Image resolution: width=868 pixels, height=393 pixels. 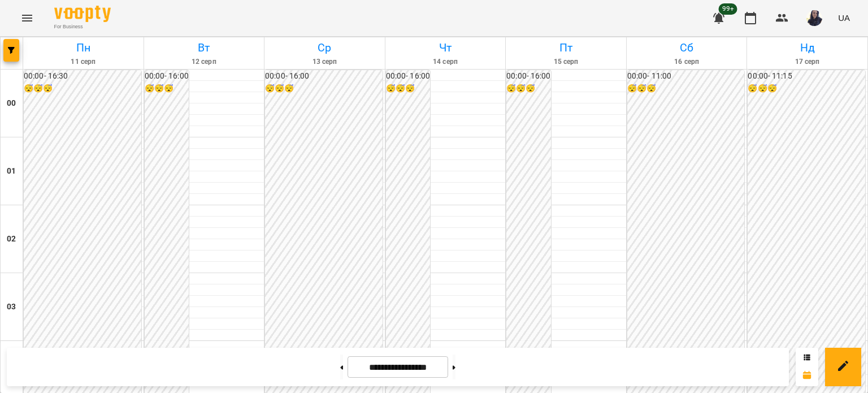 What do you see at coordinates (11, 104) in the screenshot?
I see `h6: 00` at bounding box center [11, 104].